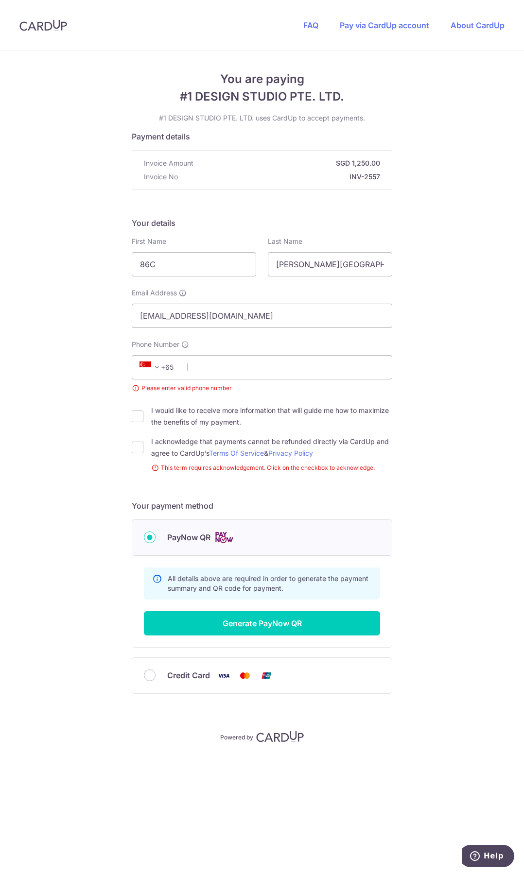 Image resolution: width=524 pixels, height=874 pixels. What do you see at coordinates (149, 242) in the screenshot?
I see `label: First Name` at bounding box center [149, 242].